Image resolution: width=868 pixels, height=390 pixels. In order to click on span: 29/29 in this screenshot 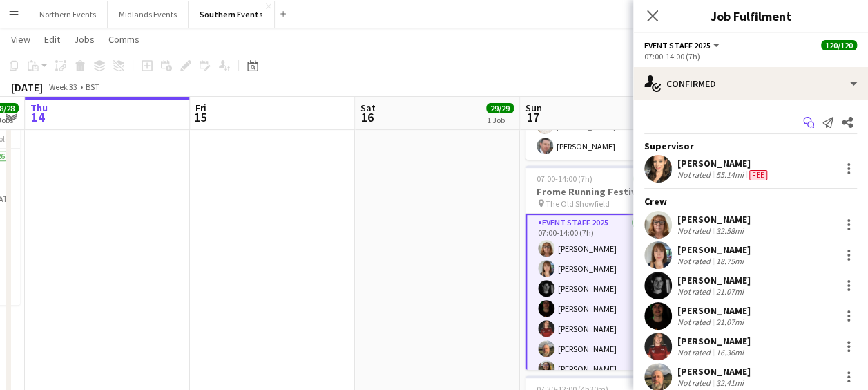, I will do `click(500, 108)`.